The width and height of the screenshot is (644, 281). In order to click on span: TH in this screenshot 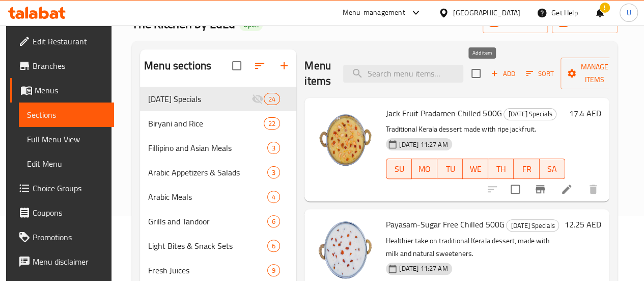, I will do `click(501, 169)`.